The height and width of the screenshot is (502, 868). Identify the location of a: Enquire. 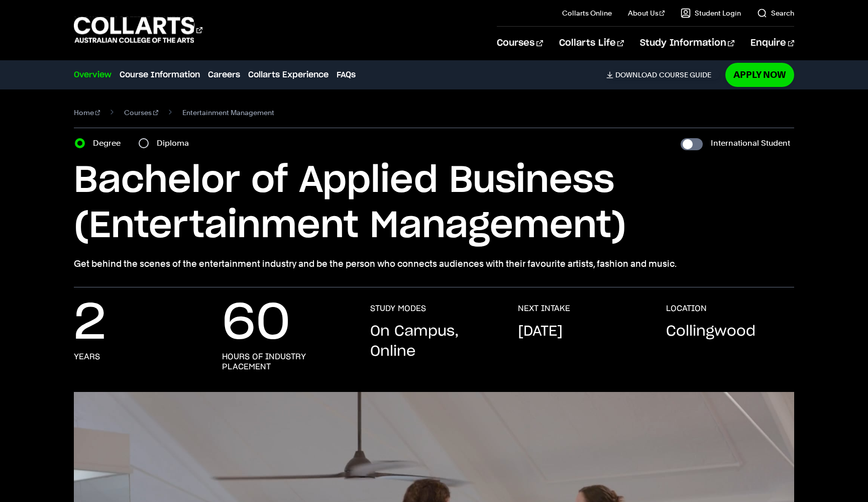
(772, 43).